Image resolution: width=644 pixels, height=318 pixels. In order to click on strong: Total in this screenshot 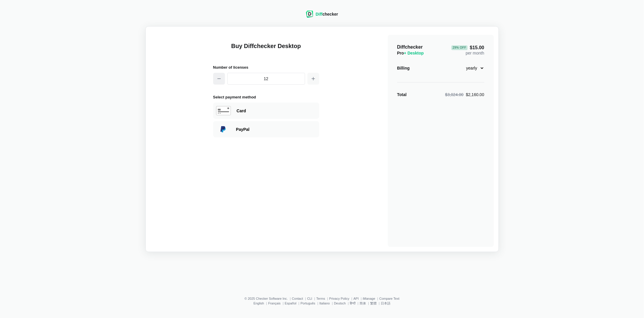, I will do `click(402, 94)`.